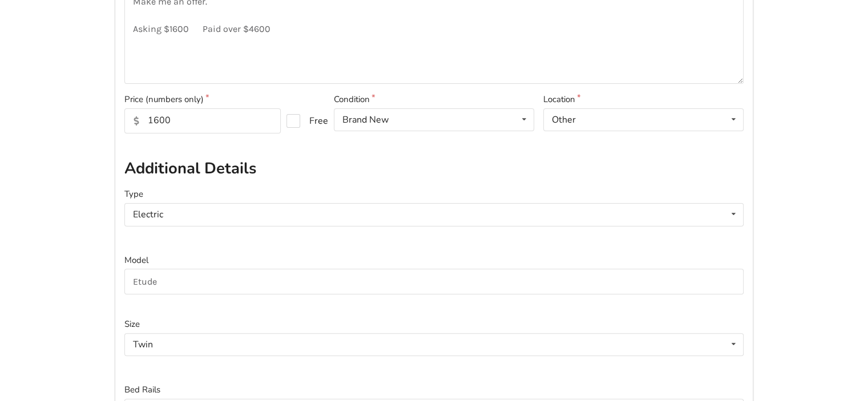 Image resolution: width=868 pixels, height=401 pixels. What do you see at coordinates (434, 260) in the screenshot?
I see `label: Model` at bounding box center [434, 260].